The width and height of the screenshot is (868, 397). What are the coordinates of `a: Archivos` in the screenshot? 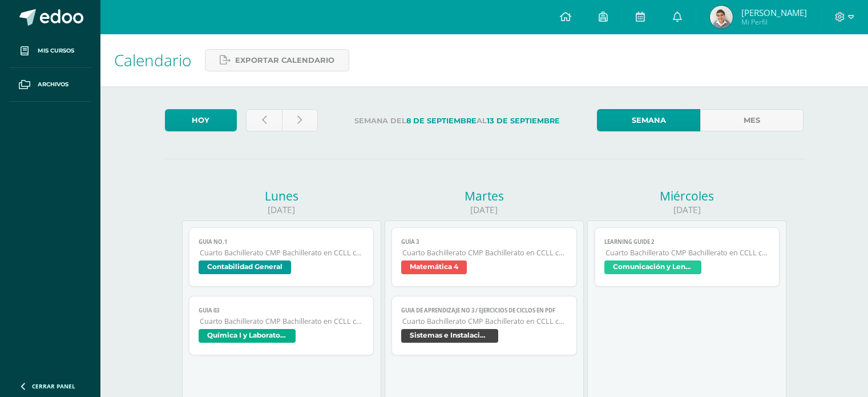 It's located at (50, 84).